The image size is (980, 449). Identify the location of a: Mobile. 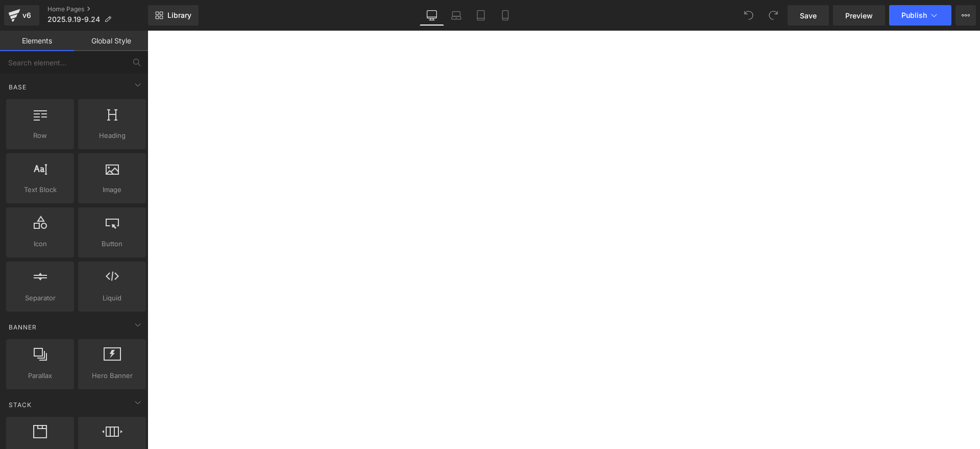
(506, 16).